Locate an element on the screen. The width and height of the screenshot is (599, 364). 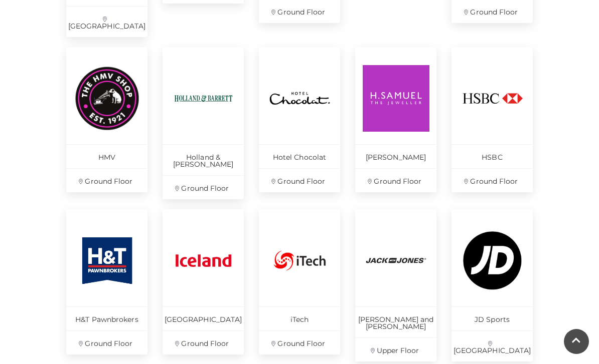
p: H&T Pawnbrokers is located at coordinates (107, 319).